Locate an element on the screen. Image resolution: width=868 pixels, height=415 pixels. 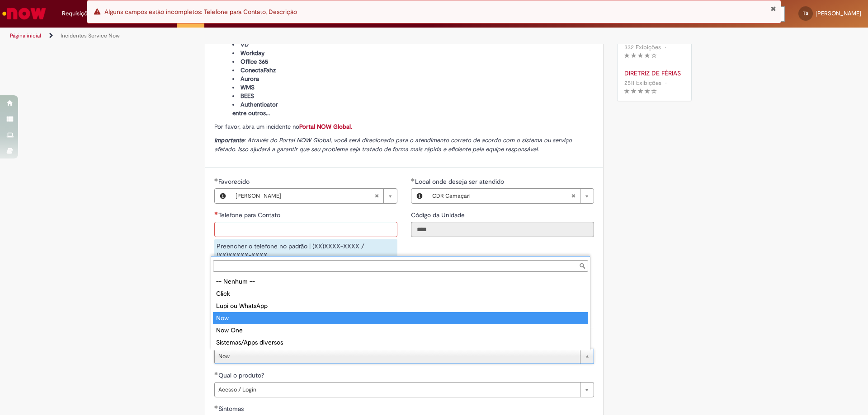
div: Now is located at coordinates (400, 318).